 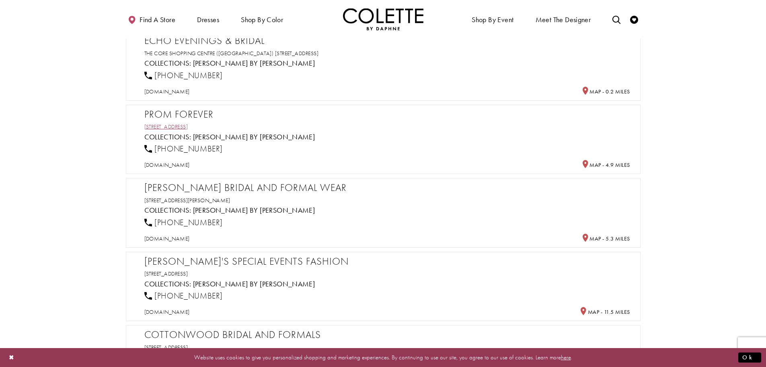 What do you see at coordinates (12, 357) in the screenshot?
I see `button: Close Dialog` at bounding box center [12, 357].